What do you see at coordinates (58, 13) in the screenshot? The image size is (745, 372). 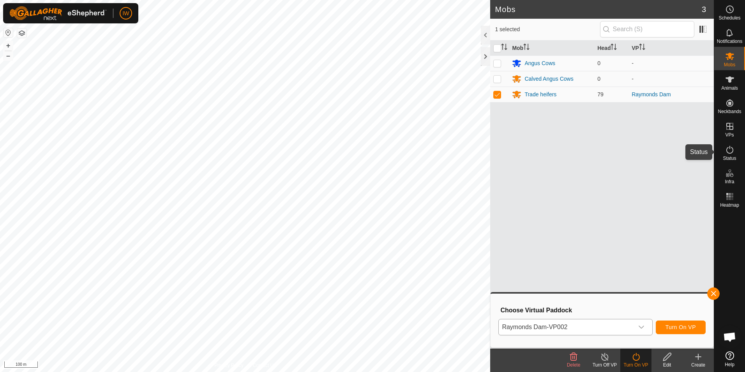 I see `img: Gallagher Logo` at bounding box center [58, 13].